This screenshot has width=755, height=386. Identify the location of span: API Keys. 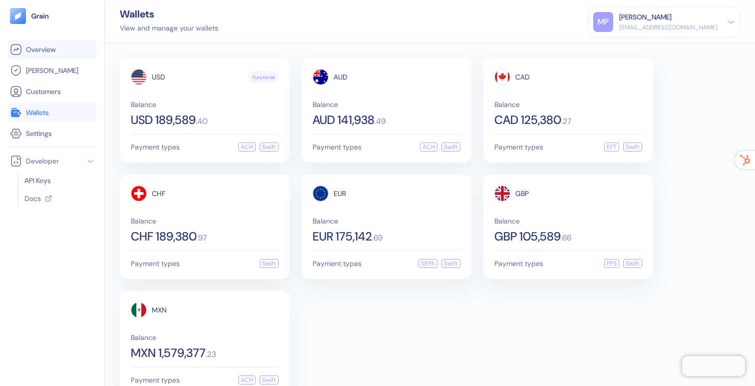
(37, 180).